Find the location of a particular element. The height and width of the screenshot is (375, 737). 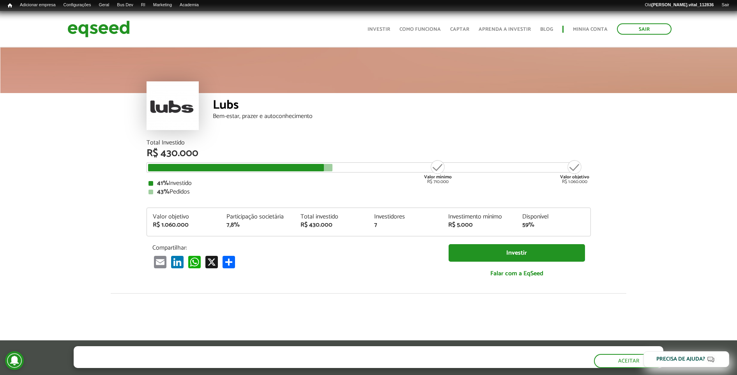

div: Total Investido is located at coordinates (369, 143).